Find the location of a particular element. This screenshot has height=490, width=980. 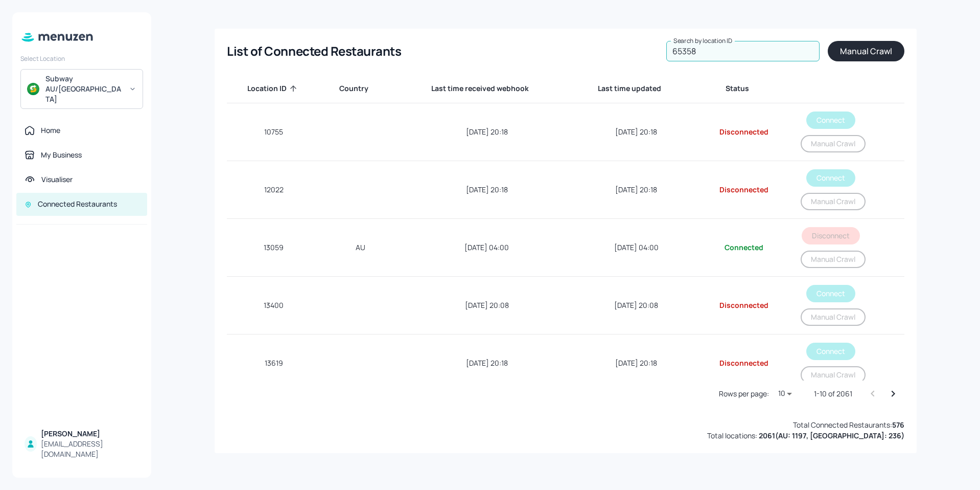

div: Select Location is located at coordinates (82, 59).